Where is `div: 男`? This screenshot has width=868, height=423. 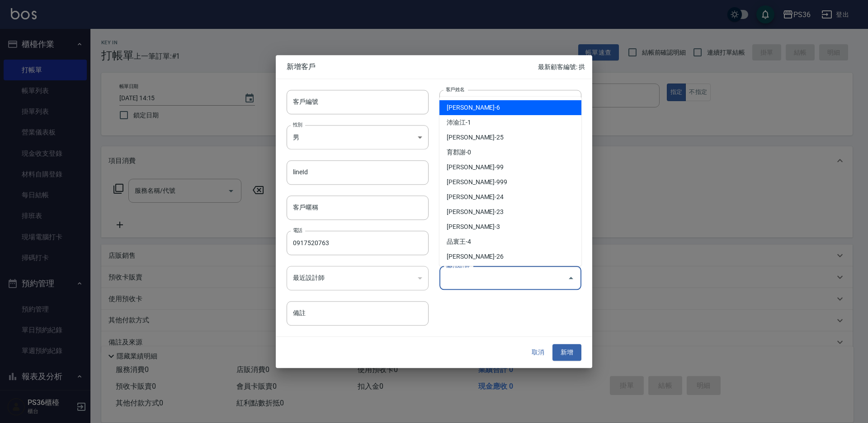 div: 男 is located at coordinates (358, 137).